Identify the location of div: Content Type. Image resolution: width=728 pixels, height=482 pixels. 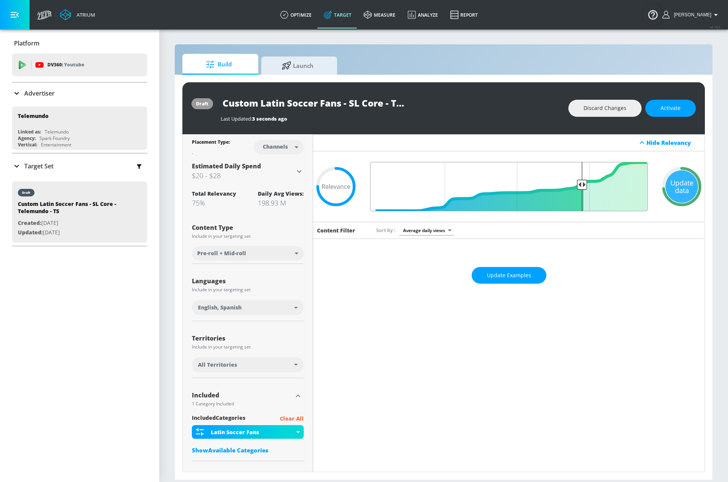
(247, 227).